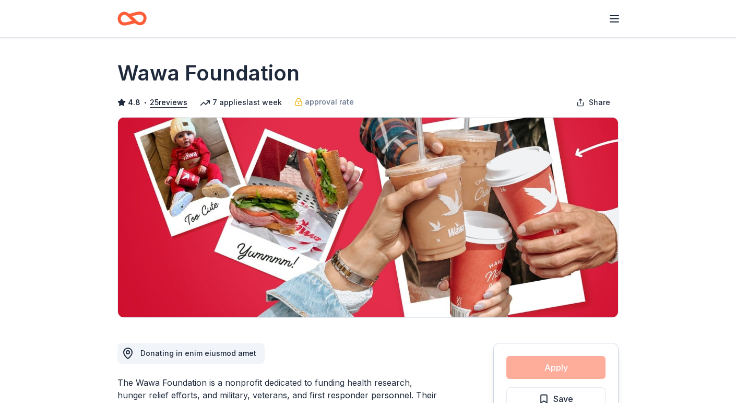 This screenshot has height=403, width=736. Describe the element at coordinates (599, 102) in the screenshot. I see `span: Share` at that location.